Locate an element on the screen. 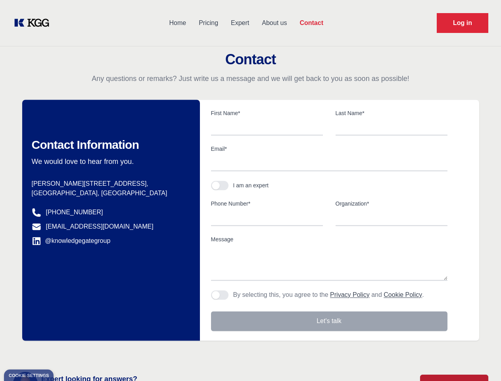  a: Privacy Policy is located at coordinates (350, 294).